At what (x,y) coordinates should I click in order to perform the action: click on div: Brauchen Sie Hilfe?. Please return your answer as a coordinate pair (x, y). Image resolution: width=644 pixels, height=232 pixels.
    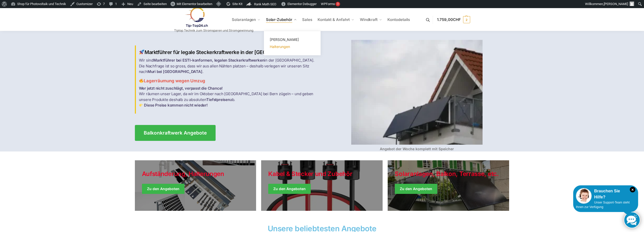
    Looking at the image, I should click on (606, 194).